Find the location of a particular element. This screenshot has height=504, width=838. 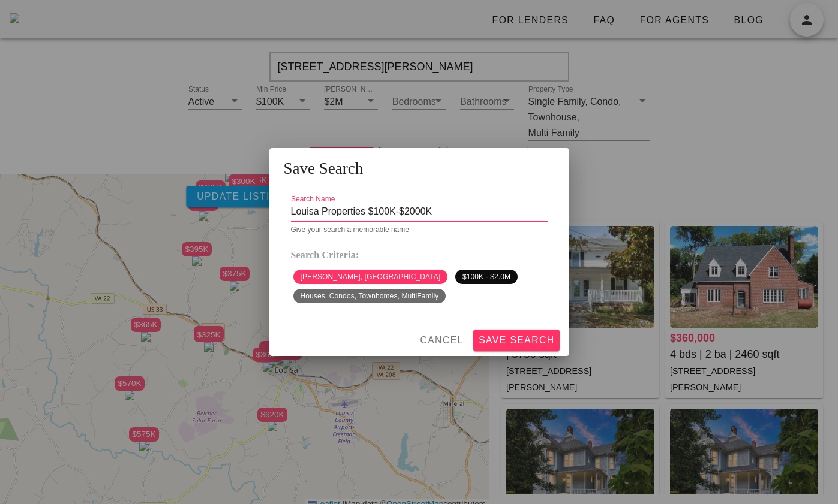

label: Search Name is located at coordinates (313, 199).